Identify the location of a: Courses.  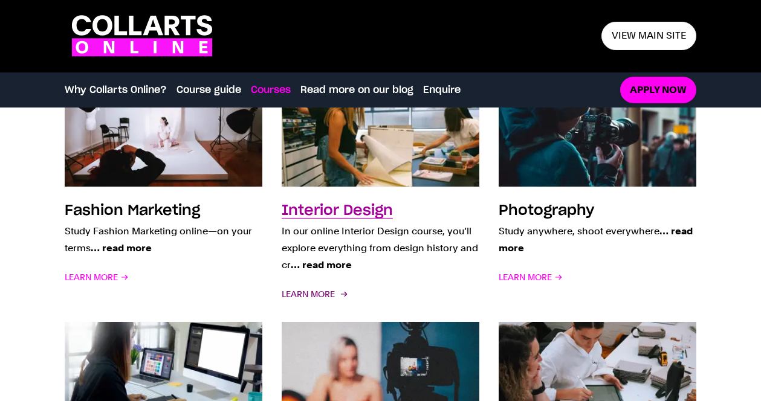
(271, 90).